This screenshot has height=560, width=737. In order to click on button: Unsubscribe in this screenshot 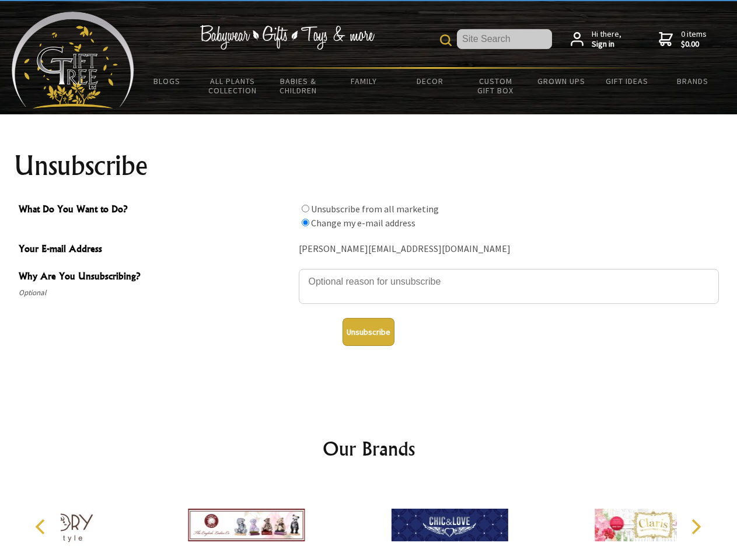, I will do `click(368, 332)`.